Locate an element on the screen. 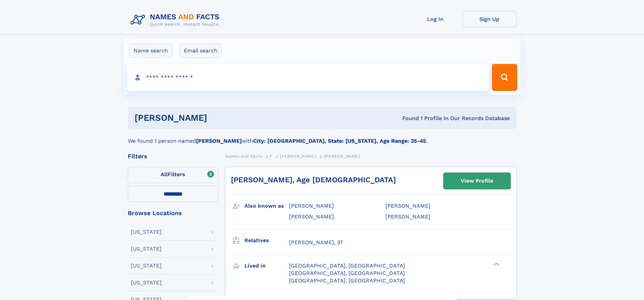  a: Sign Up is located at coordinates (490, 19).